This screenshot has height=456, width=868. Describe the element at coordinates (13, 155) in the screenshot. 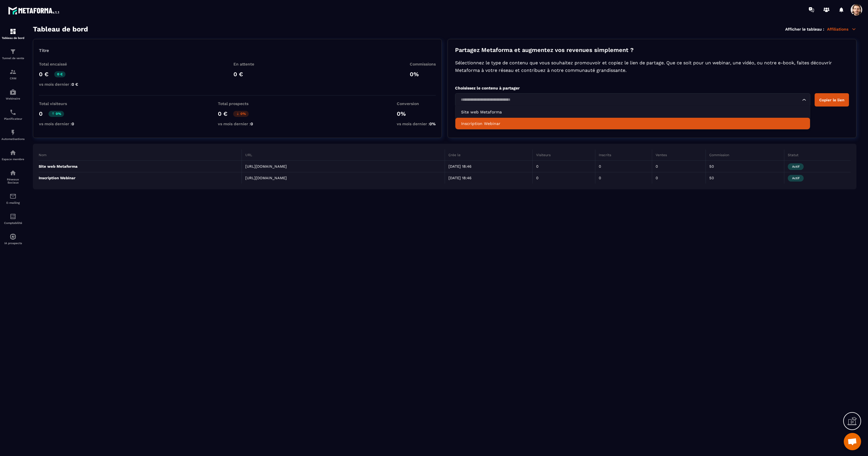

I see `a: automationsautomationsEspace membre` at that location.